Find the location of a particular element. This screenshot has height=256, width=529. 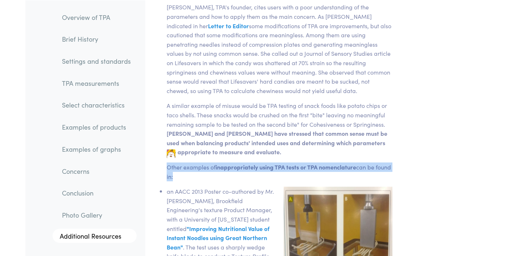

p: A similar example of misuse would be TPA testing of snack foods like potato chips or taco shells.... is located at coordinates (280, 129).